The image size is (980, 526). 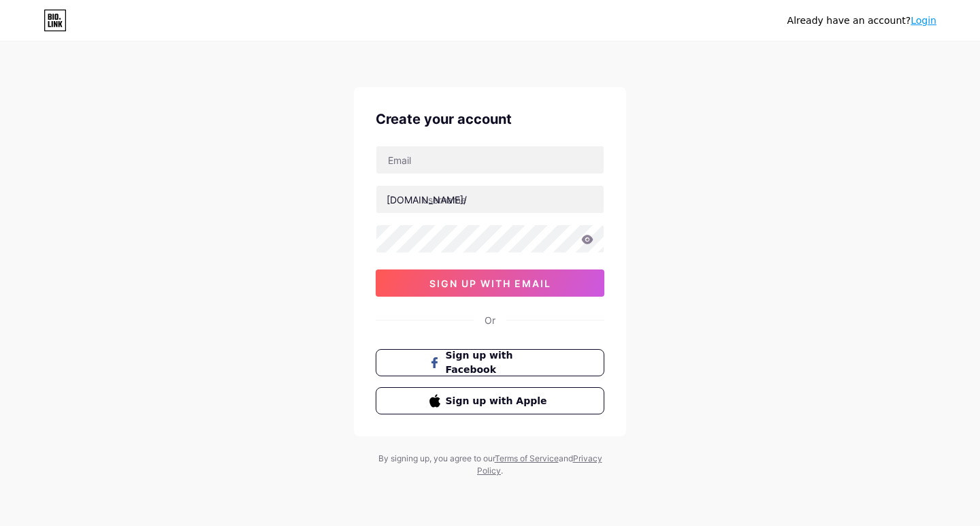 What do you see at coordinates (490, 283) in the screenshot?
I see `span: sign up with email` at bounding box center [490, 283].